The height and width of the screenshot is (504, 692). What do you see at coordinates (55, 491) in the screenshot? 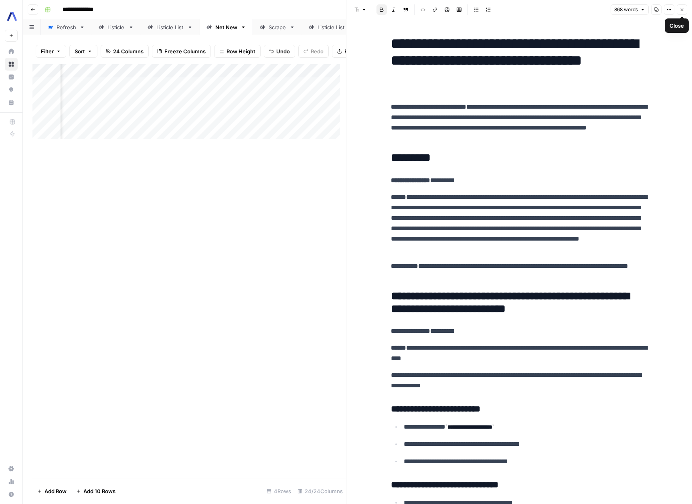
I see `span: Add Row` at bounding box center [55, 491].